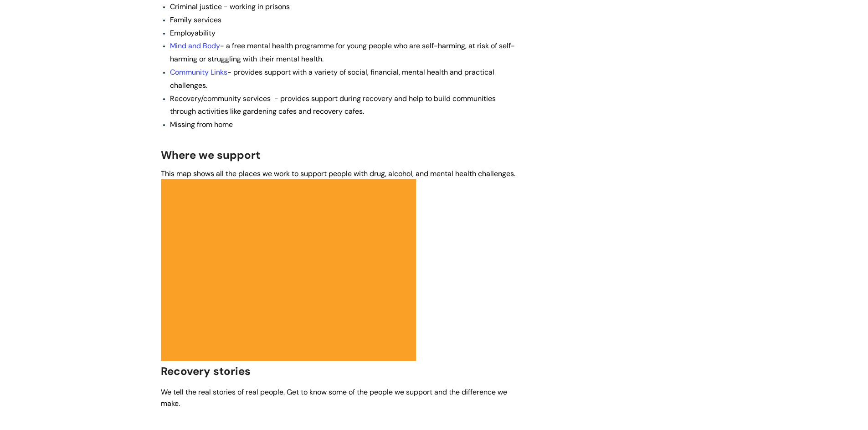  Describe the element at coordinates (333, 79) in the screenshot. I see `span: - provides support with a variety of social, financial, mental health and practical challenges.` at that location.